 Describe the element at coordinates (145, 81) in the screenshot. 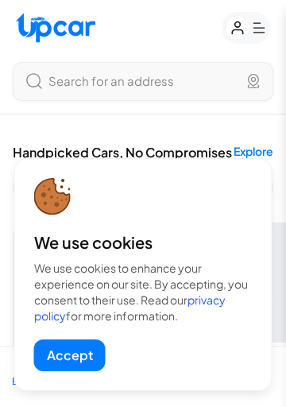

I see `div: Search for an address` at that location.